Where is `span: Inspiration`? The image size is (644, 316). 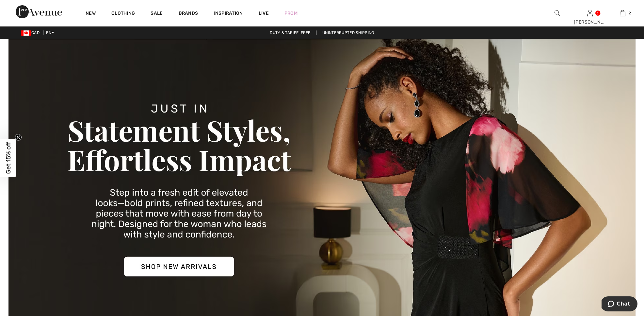 span: Inspiration is located at coordinates (228, 14).